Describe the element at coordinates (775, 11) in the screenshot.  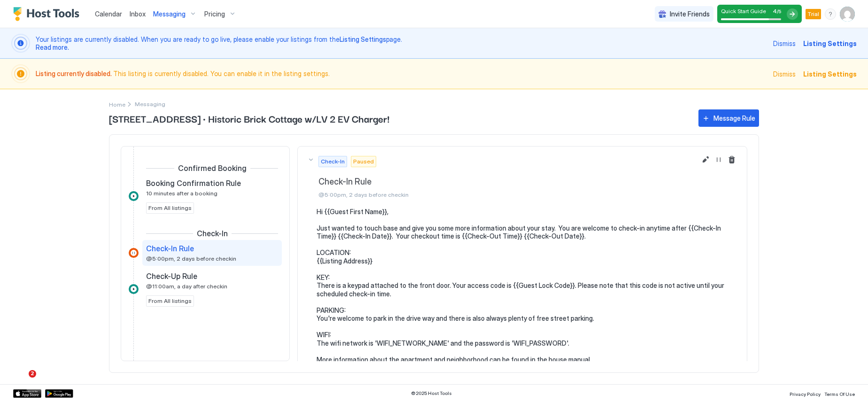
I see `span: 4` at that location.